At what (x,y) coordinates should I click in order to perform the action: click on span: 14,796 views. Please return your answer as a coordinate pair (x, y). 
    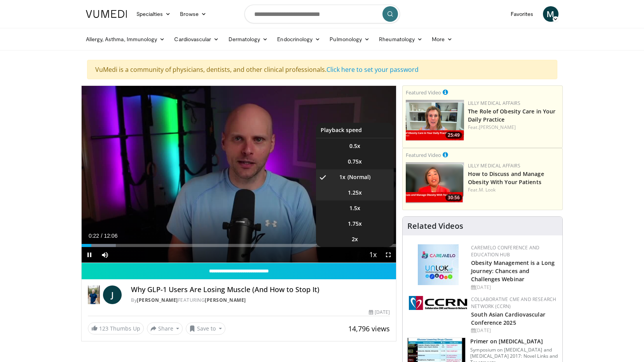
    Looking at the image, I should click on (369, 329).